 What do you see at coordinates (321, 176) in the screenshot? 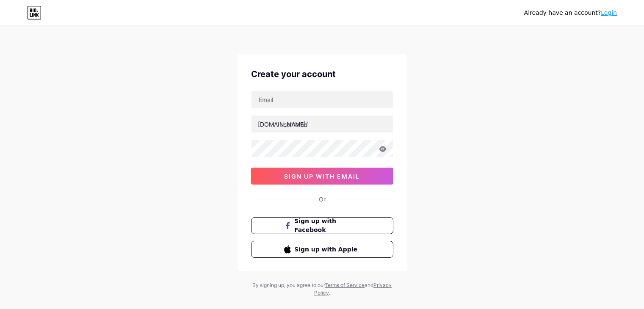
I see `span: sign up with email` at bounding box center [321, 176].